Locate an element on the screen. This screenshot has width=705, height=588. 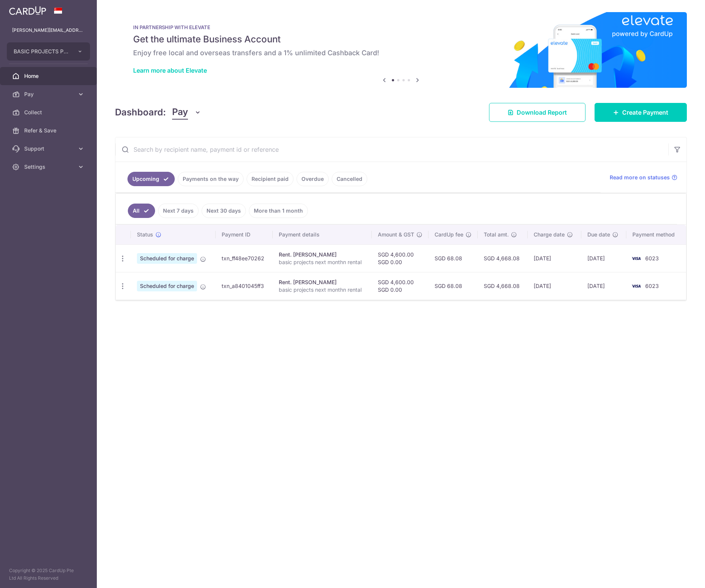
span: Settings is located at coordinates (49, 167).